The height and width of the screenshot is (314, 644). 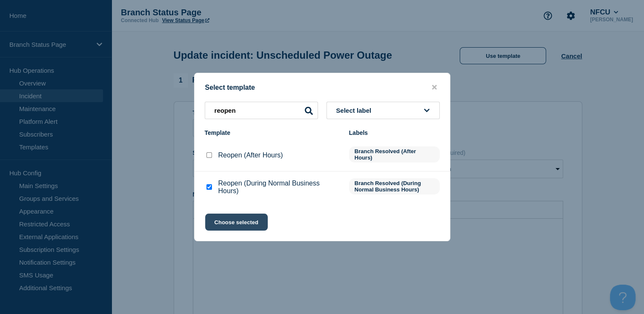 What do you see at coordinates (394, 186) in the screenshot?
I see `span: Branch Resolved (During Normal Business Hours)` at bounding box center [394, 186].